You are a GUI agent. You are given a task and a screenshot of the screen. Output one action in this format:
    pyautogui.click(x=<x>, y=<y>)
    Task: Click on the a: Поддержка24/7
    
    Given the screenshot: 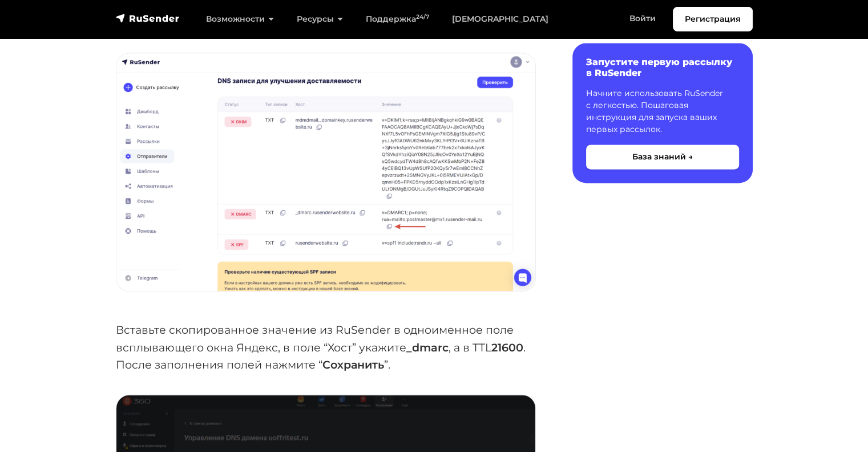 What is the action you would take?
    pyautogui.click(x=397, y=19)
    